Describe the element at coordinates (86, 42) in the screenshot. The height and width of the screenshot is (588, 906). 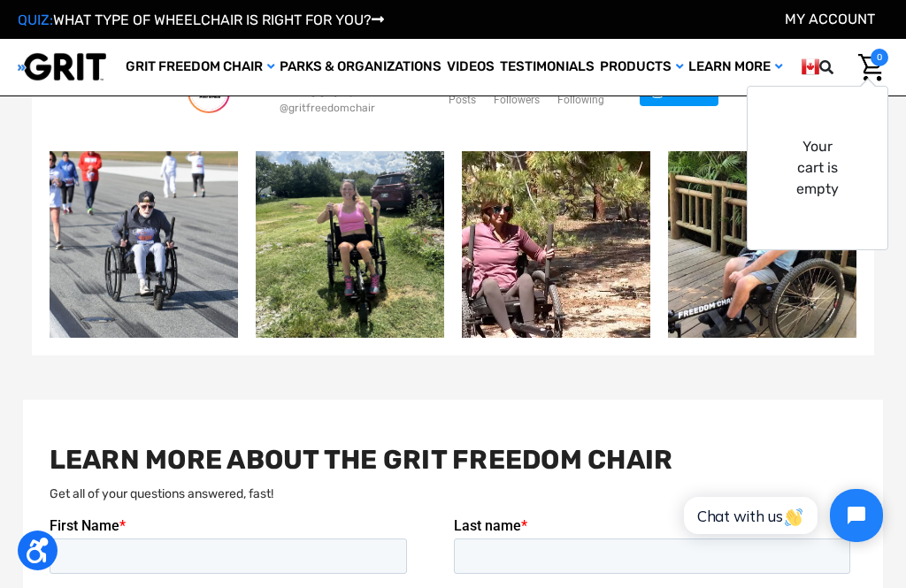
I see `button: Chat with us👋` at that location.